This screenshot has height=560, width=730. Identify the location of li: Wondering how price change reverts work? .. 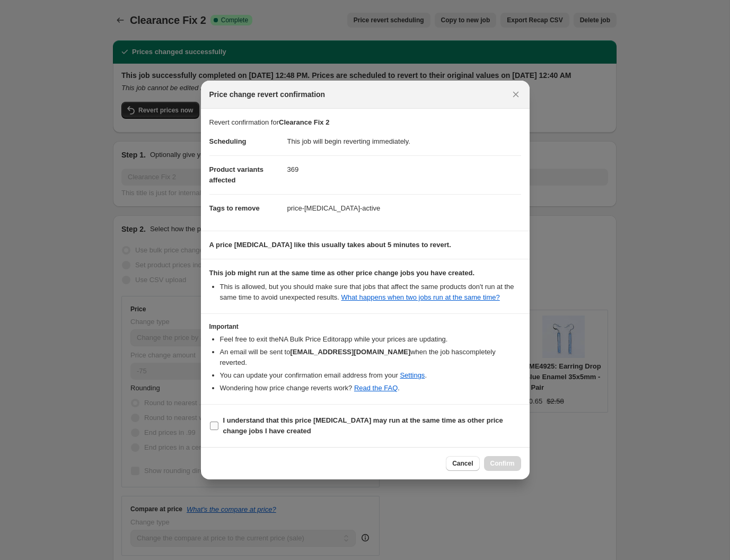
(370, 388).